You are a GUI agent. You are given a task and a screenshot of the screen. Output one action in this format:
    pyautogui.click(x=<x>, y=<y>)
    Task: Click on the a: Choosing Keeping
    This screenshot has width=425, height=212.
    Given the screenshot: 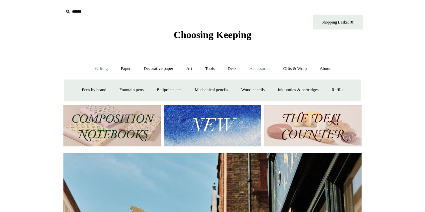 What is the action you would take?
    pyautogui.click(x=212, y=37)
    